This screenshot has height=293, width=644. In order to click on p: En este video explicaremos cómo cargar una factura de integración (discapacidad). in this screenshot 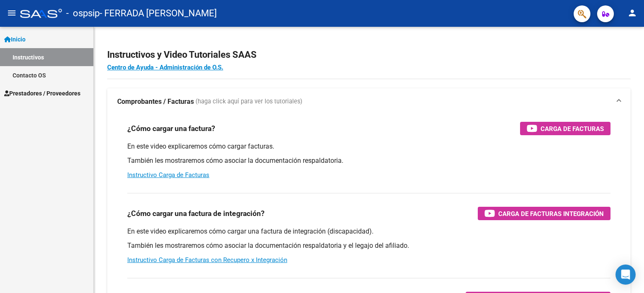, I will do `click(369, 231)`.